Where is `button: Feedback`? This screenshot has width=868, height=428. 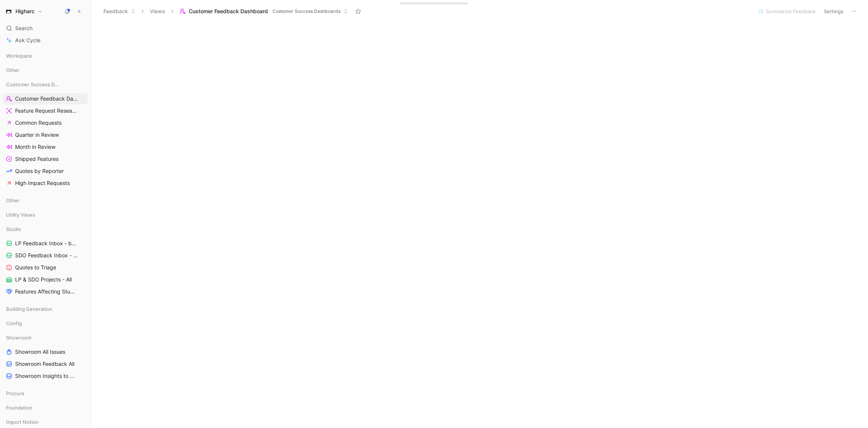
button: Feedback is located at coordinates (120, 11).